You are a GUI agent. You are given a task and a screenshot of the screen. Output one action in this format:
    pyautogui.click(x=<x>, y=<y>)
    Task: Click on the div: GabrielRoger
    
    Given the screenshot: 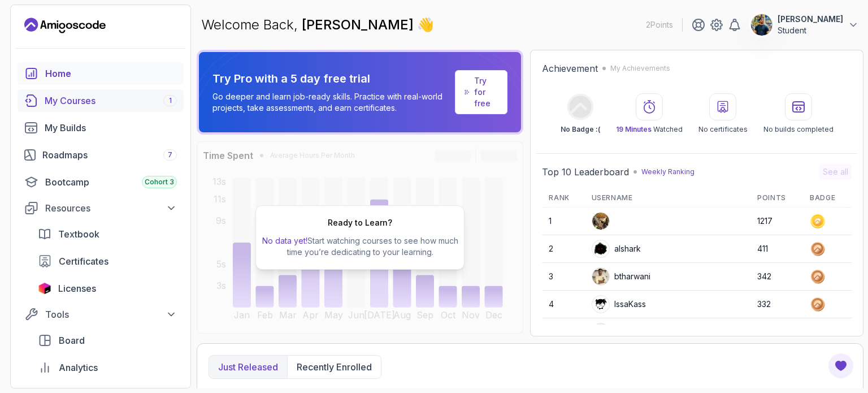 What is the action you would take?
    pyautogui.click(x=628, y=332)
    